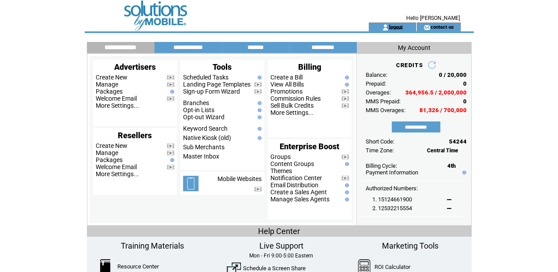 The image size is (558, 272). Describe the element at coordinates (385, 110) in the screenshot. I see `span: MMS Overages:` at that location.